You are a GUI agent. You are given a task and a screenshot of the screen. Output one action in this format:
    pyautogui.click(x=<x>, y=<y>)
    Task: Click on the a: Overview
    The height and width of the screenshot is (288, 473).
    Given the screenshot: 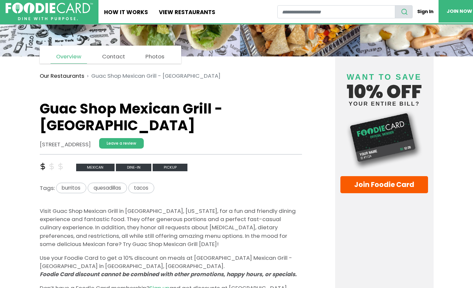 What is the action you would take?
    pyautogui.click(x=69, y=56)
    